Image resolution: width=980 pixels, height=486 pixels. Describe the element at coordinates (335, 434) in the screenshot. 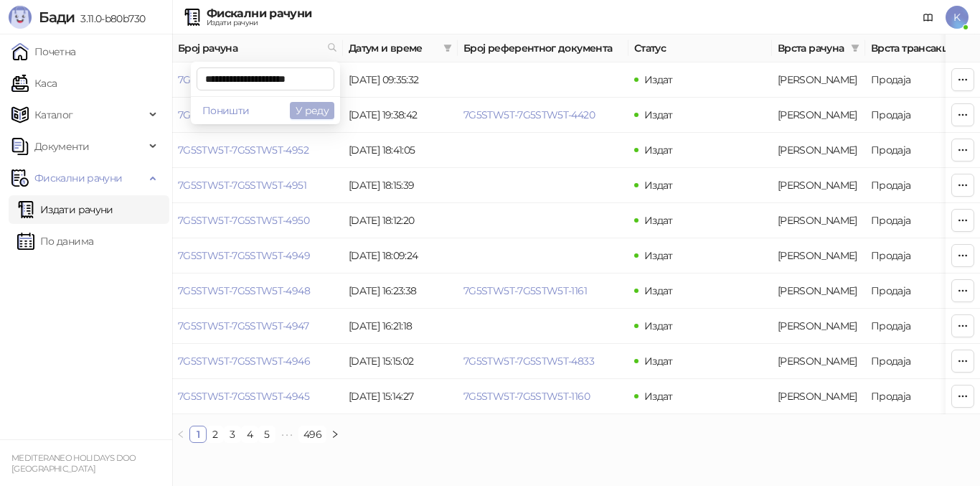

I see `li: Следећа страна` at that location.